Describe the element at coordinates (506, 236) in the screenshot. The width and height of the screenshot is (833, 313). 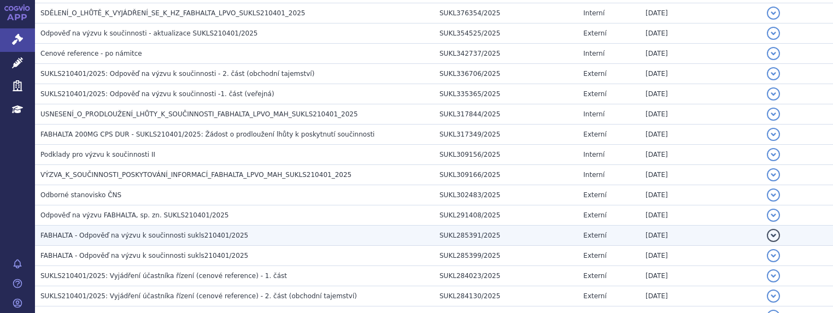
I see `td: SUKL285391/2025` at that location.